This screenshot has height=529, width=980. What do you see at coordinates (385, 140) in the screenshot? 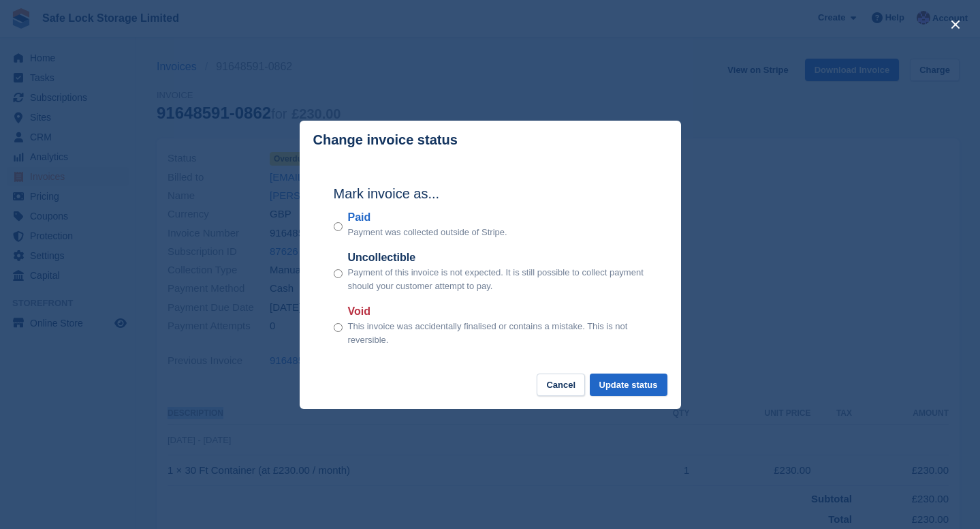
I see `p: Change invoice status` at bounding box center [385, 140].